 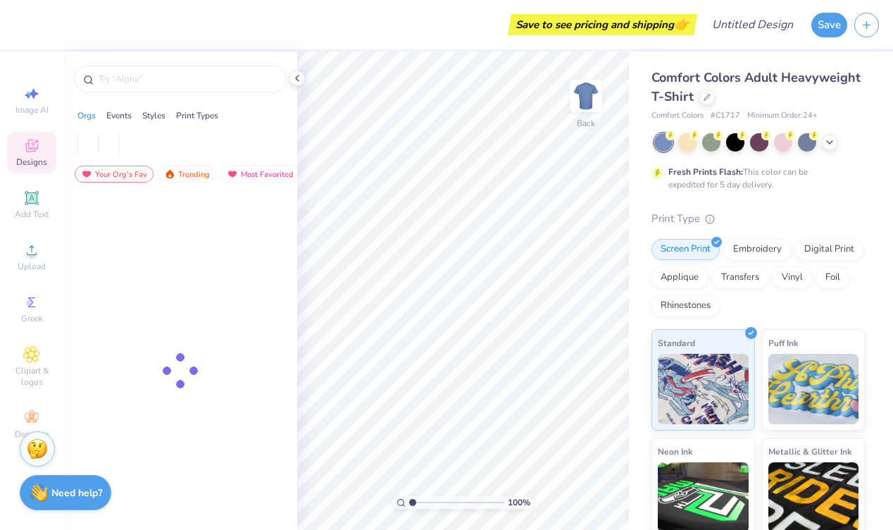 What do you see at coordinates (187, 79) in the screenshot?
I see `input: Try "Alpha"` at bounding box center [187, 79].